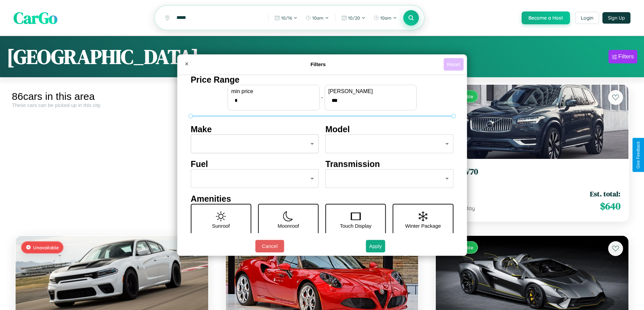 The height and width of the screenshot is (310, 644). Describe the element at coordinates (616, 18) in the screenshot. I see `button: Sign Up` at that location.